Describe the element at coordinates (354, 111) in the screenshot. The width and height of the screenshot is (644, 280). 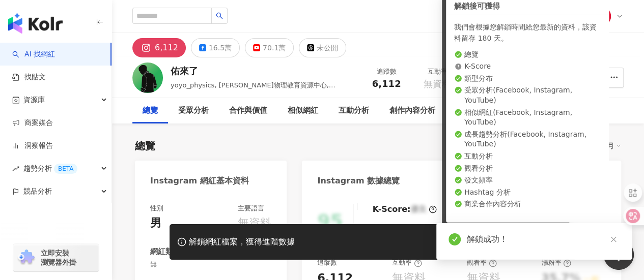
I see `div: 互動分析` at that location.